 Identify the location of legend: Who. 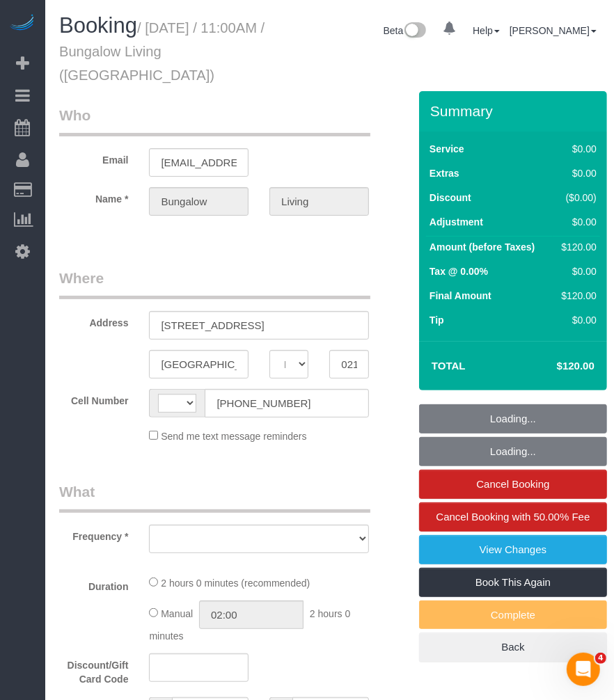
(214, 120).